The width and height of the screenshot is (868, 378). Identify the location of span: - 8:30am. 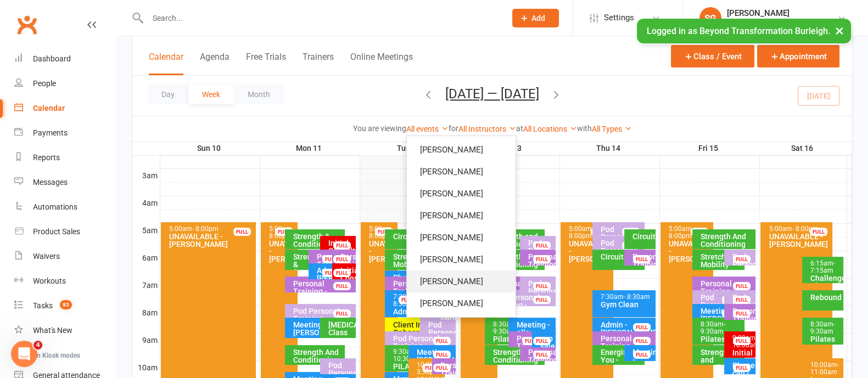
(636, 296).